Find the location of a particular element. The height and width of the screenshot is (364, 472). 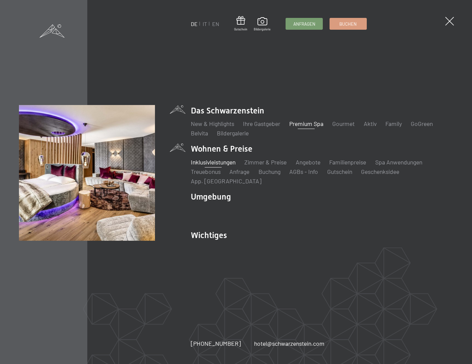

a: Geschenksidee is located at coordinates (380, 172).